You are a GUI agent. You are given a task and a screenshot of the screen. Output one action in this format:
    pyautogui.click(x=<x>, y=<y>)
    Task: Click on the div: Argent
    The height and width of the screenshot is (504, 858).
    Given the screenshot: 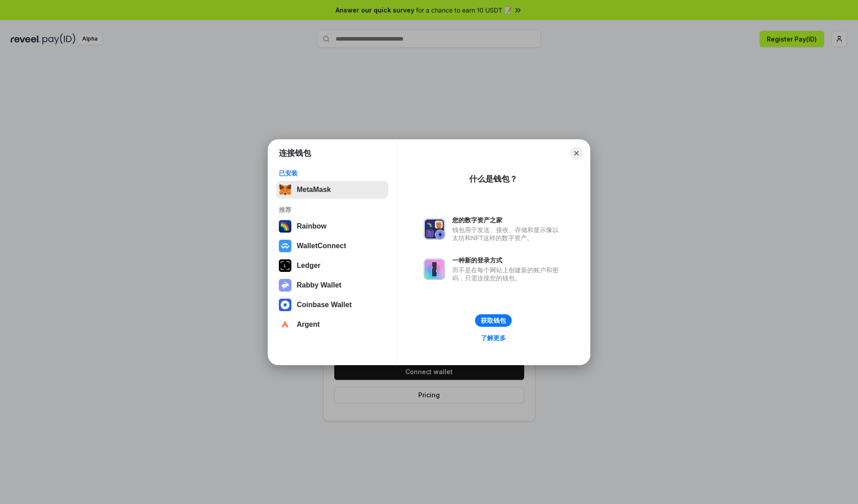 What is the action you would take?
    pyautogui.click(x=308, y=325)
    